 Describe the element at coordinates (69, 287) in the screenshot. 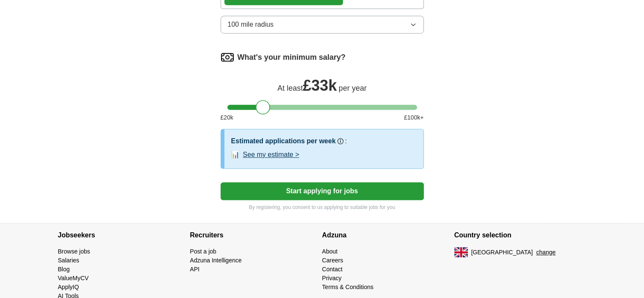

I see `a: ApplyIQ` at that location.